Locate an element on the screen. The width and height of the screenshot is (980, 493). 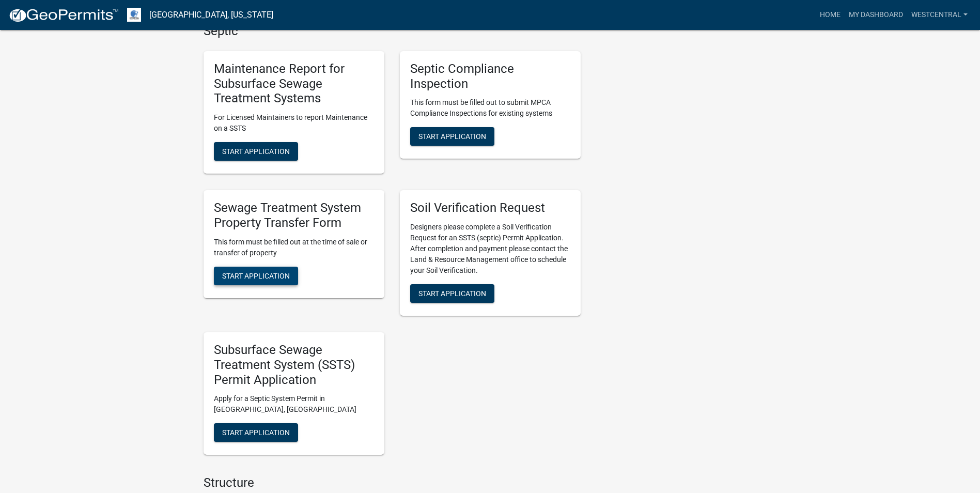
h4: Structure is located at coordinates (392, 483).